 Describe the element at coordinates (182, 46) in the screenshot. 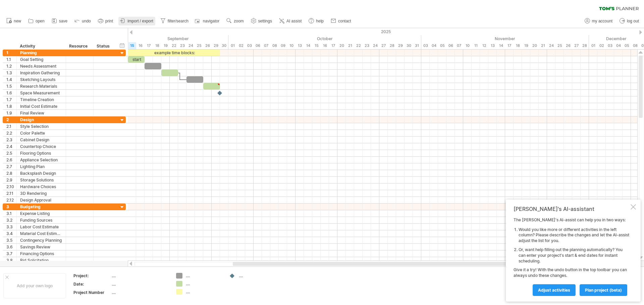

I see `div: Tuesday, 23 September 2025` at that location.